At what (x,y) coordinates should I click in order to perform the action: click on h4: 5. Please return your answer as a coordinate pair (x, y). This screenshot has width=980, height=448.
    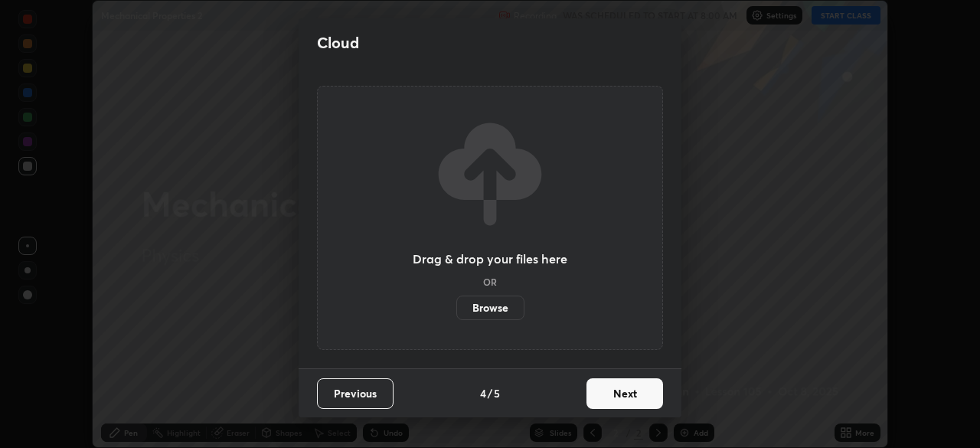
    Looking at the image, I should click on (497, 393).